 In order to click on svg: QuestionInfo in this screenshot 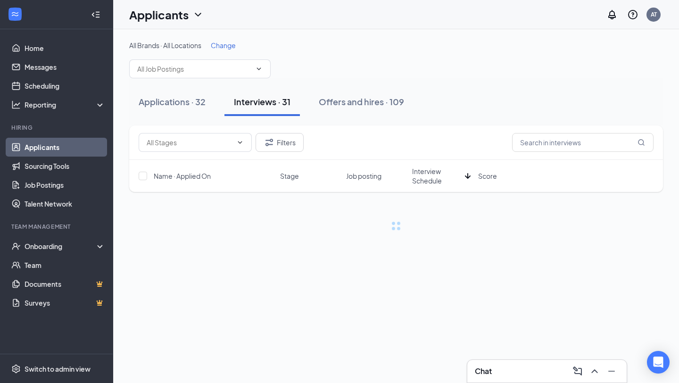, I will do `click(633, 15)`.